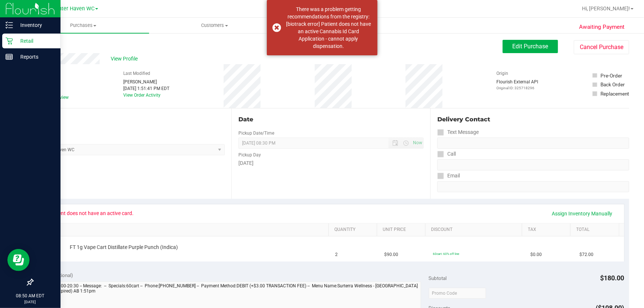 The width and height of the screenshot is (644, 308). Describe the element at coordinates (602, 47) in the screenshot. I see `button: Cancel Purchase` at that location.